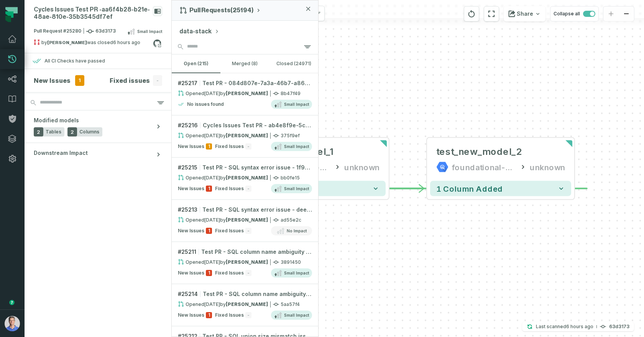  Describe the element at coordinates (12, 302) in the screenshot. I see `div: Tooltip anchor` at that location.